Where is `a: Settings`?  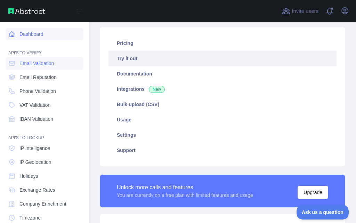
a: Settings is located at coordinates (223, 135).